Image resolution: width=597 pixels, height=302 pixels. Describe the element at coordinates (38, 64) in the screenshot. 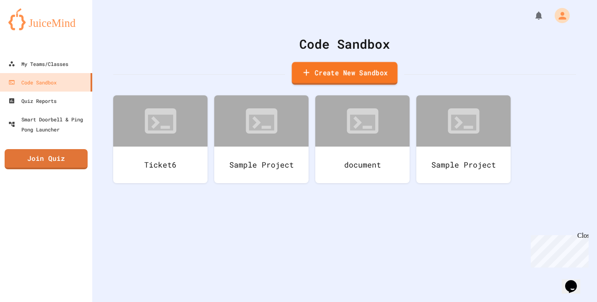

I see `div: My Teams/Classes` at that location.